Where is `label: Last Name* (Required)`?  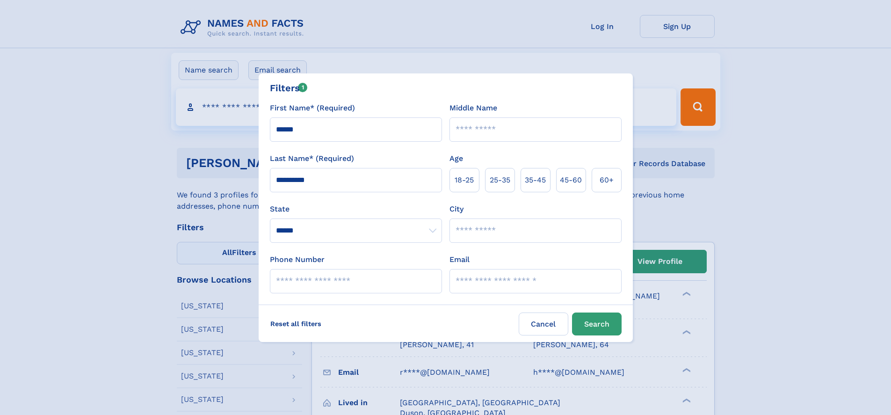
label: Last Name* (Required) is located at coordinates (312, 159).